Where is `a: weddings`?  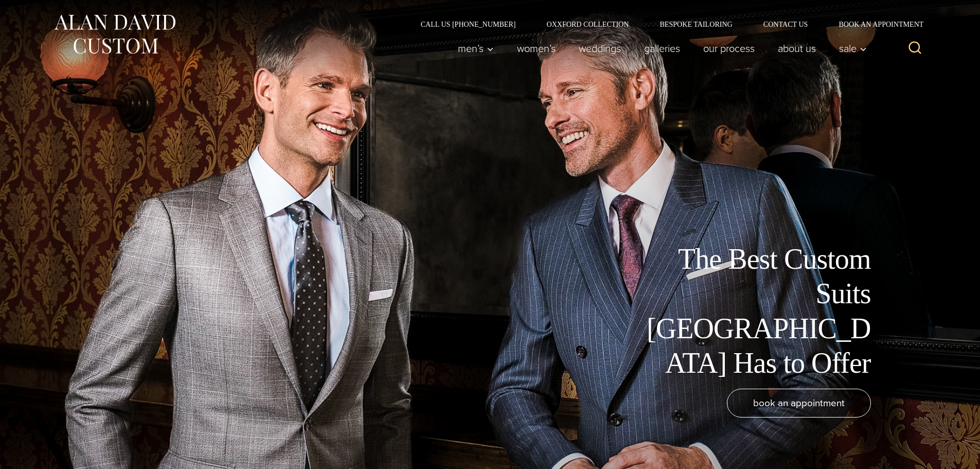
a: weddings is located at coordinates (599, 49).